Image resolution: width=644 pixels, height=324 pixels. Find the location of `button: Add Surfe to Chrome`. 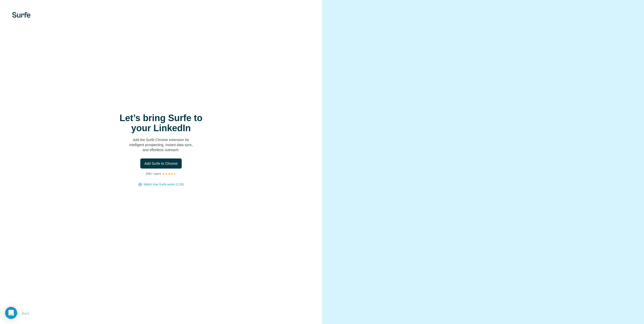

button: Add Surfe to Chrome is located at coordinates (161, 164).